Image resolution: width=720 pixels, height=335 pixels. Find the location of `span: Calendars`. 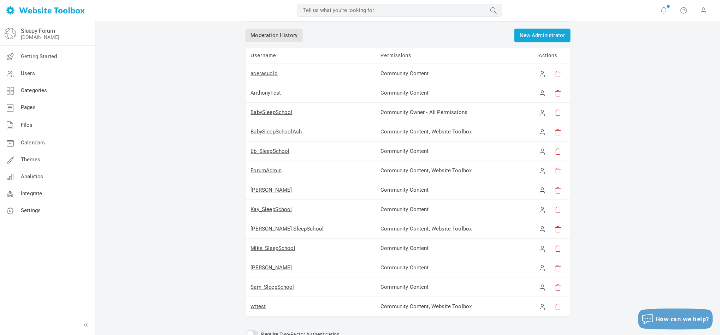

span: Calendars is located at coordinates (33, 143).